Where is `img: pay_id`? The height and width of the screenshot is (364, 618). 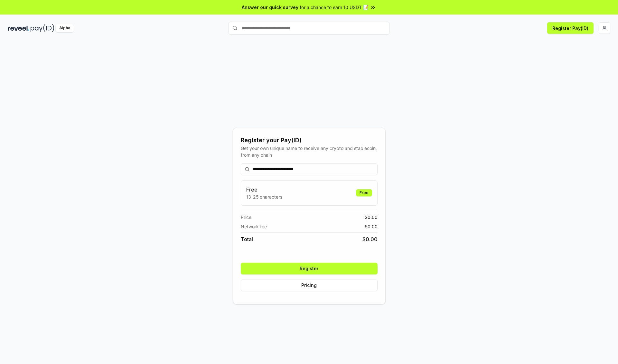 img: pay_id is located at coordinates (42, 28).